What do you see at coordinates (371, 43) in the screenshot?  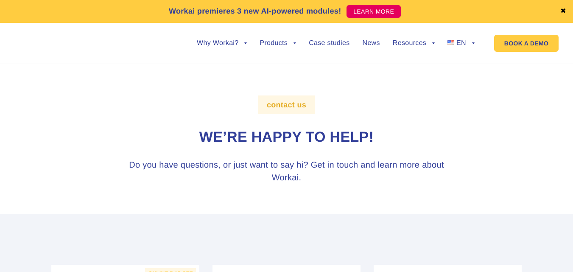 I see `a: News` at bounding box center [371, 43].